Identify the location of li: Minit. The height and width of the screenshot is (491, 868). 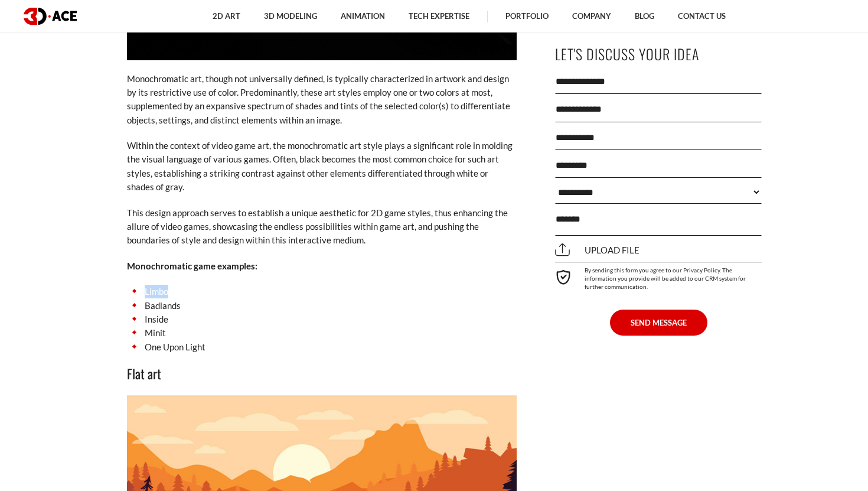
(321, 333).